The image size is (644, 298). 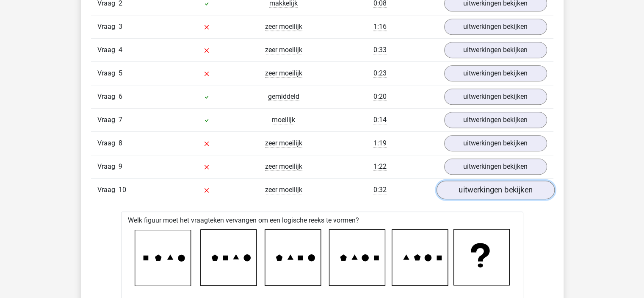 I want to click on span: 7, so click(x=120, y=120).